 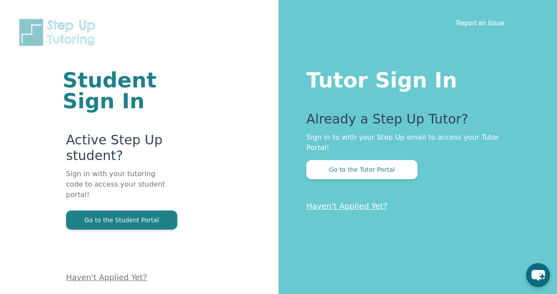 I want to click on img: Step Up Tutoring horizontal logo, so click(x=59, y=32).